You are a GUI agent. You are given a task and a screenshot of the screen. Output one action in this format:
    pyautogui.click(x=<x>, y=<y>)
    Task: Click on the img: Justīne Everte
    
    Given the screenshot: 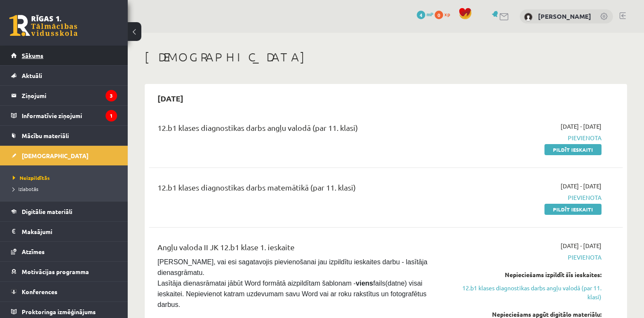 What is the action you would take?
    pyautogui.click(x=529, y=17)
    